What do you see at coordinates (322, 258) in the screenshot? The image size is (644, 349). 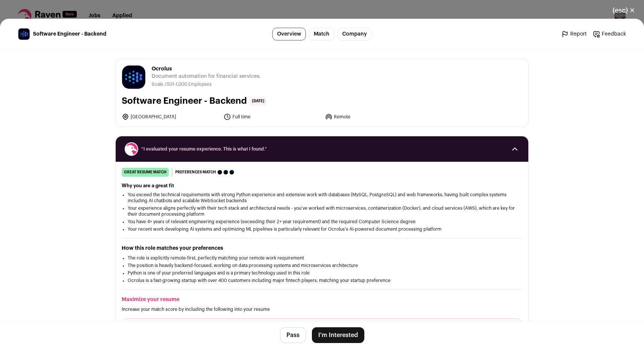 I see `li: The role is explicitly remote-first, perfectly matching your remote work requirement` at bounding box center [322, 258].